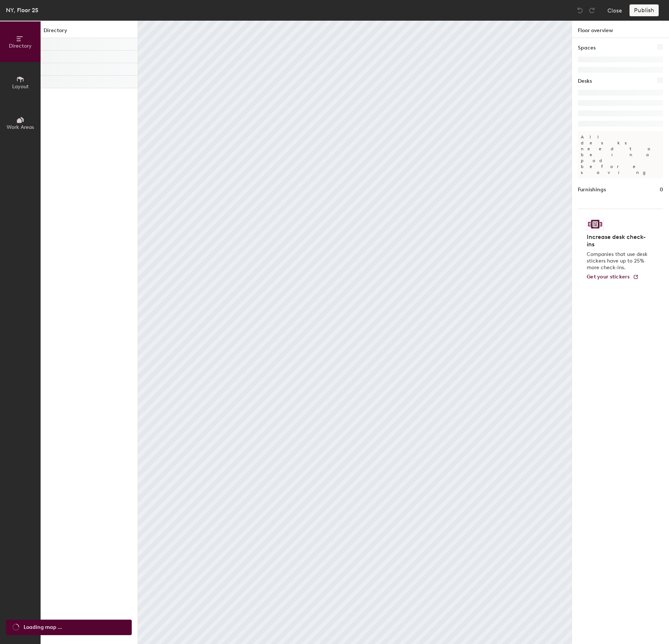 The height and width of the screenshot is (644, 669). I want to click on h1: 0, so click(661, 190).